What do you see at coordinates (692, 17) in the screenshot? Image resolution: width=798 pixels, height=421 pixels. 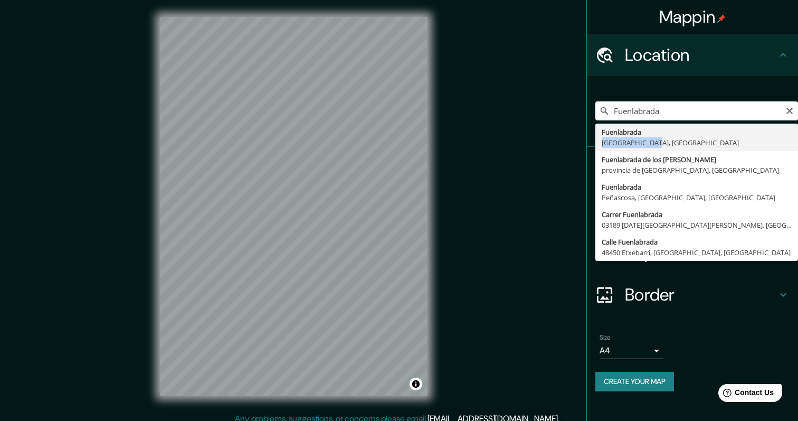 I see `h4: Mappin` at bounding box center [692, 17].